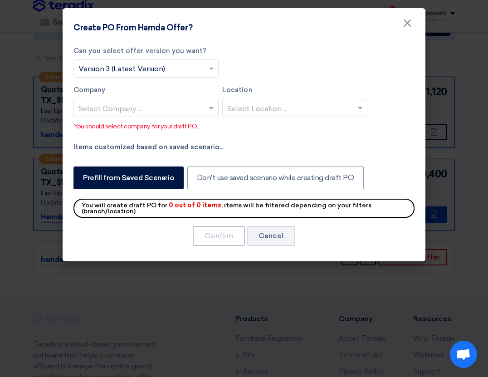 The height and width of the screenshot is (377, 488). I want to click on b: 0 out of 0 items, so click(195, 205).